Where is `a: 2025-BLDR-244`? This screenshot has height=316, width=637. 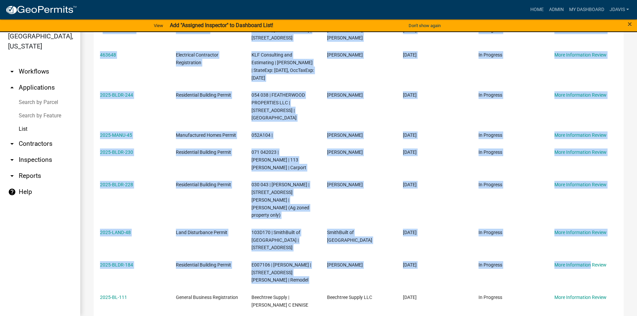 a: 2025-BLDR-244 is located at coordinates (116, 95).